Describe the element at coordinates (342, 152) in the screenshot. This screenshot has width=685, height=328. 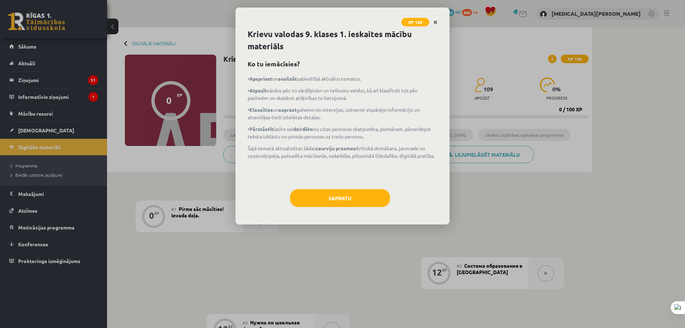
I see `p: Šajā tematā aktualizētas šādas kritiskā domāšana, jaunrade un uzņēmējspēja, pašvadīta mācīšanās, ...` at that location.